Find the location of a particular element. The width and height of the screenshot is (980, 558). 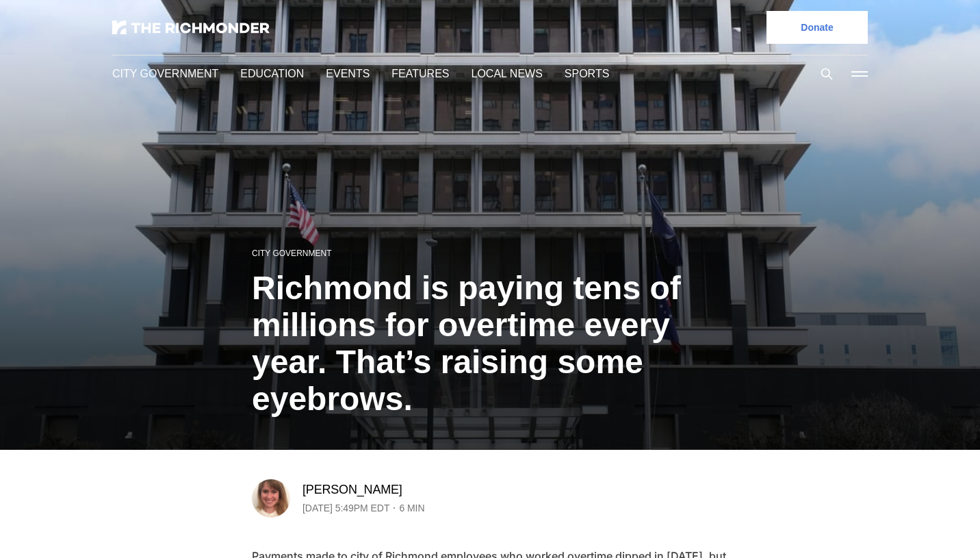

img: Sarah Vogelsong is located at coordinates (271, 498).